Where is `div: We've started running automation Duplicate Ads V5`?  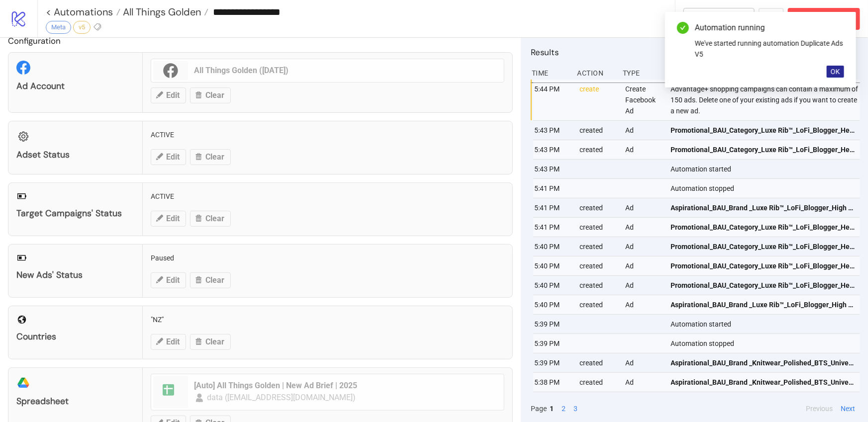
div: We've started running automation Duplicate Ads V5 is located at coordinates (770, 49).